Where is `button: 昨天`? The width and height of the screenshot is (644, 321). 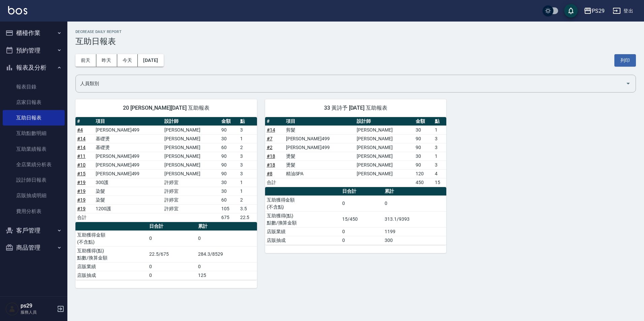 button: 昨天 is located at coordinates (107, 60).